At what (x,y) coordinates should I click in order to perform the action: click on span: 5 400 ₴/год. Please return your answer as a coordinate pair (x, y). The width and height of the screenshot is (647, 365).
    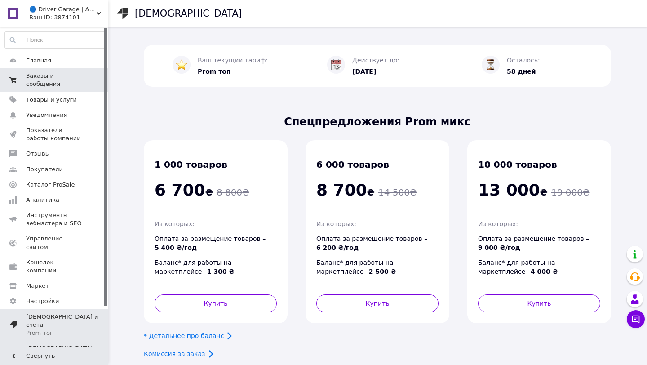
    Looking at the image, I should click on (176, 247).